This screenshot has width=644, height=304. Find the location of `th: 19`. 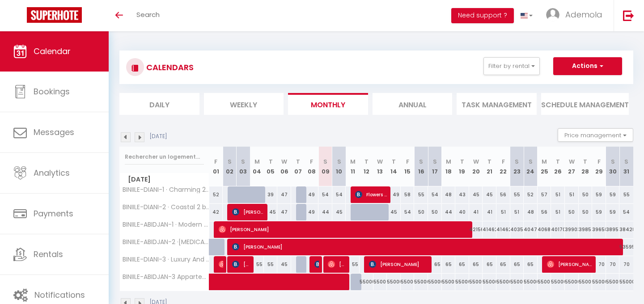

th: 19 is located at coordinates (462, 166).